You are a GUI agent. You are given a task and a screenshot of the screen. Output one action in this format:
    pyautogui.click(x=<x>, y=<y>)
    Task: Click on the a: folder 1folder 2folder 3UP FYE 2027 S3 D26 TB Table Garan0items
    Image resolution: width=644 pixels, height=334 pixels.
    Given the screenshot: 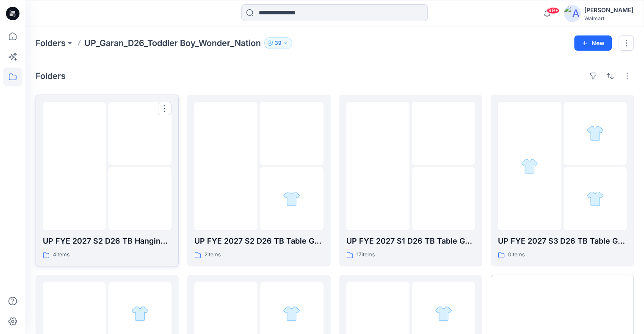 What is the action you would take?
    pyautogui.click(x=562, y=180)
    